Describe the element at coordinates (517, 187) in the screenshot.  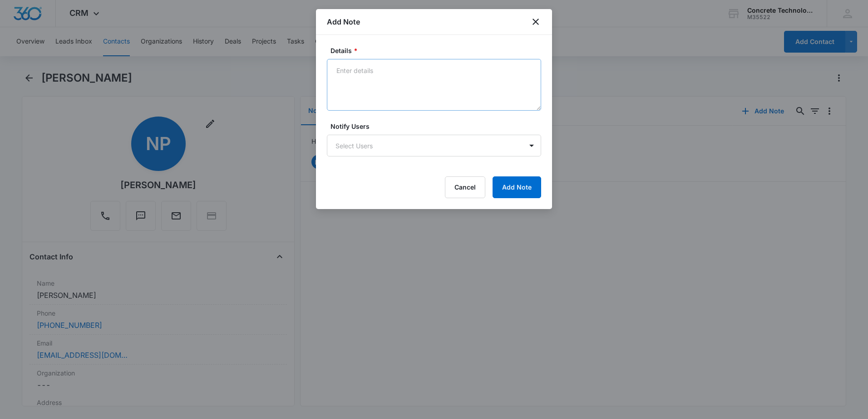
I see `button: Add Note` at that location.